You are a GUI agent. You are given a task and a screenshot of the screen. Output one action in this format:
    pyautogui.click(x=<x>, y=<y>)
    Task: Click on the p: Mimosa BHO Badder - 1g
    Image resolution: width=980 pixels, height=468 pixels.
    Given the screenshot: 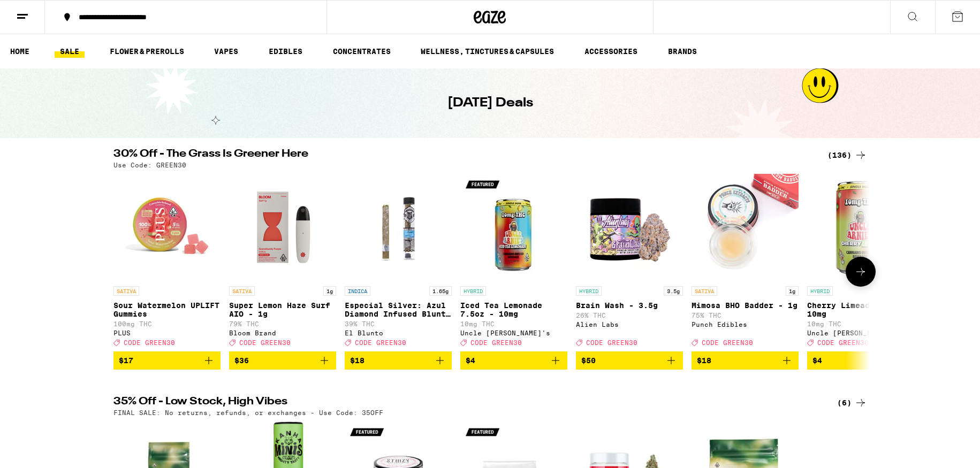 What is the action you would take?
    pyautogui.click(x=745, y=306)
    